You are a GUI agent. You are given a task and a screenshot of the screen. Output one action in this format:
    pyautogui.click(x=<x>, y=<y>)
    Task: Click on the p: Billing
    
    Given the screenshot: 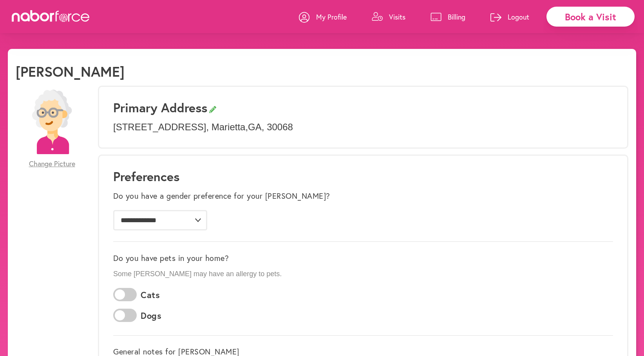 What is the action you would take?
    pyautogui.click(x=456, y=17)
    